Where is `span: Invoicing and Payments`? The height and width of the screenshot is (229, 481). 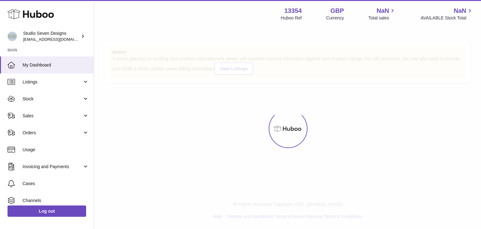
span: Invoicing and Payments is located at coordinates (52, 166).